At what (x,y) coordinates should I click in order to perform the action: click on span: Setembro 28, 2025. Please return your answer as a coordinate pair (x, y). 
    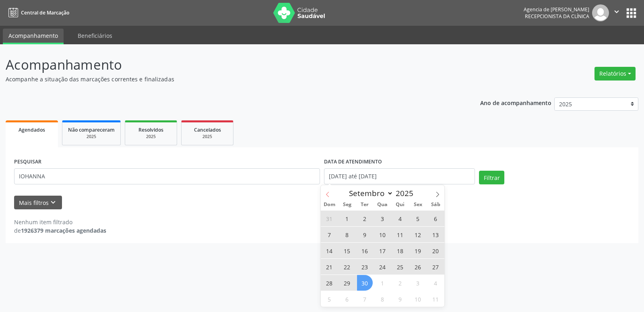
    Looking at the image, I should click on (329, 283).